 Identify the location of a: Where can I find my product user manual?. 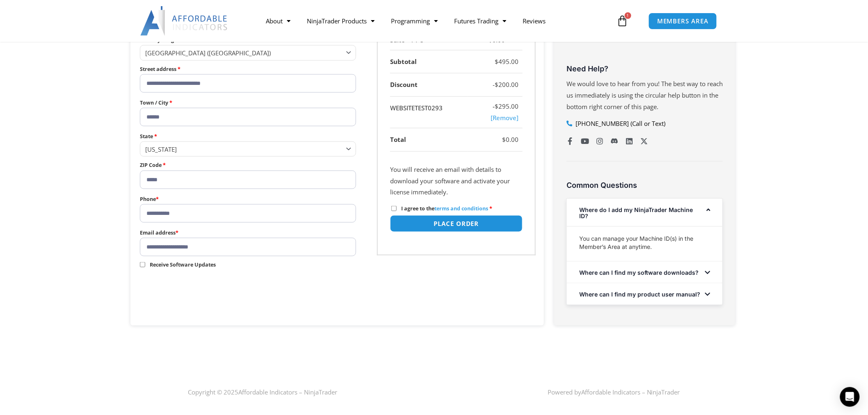
(639, 294).